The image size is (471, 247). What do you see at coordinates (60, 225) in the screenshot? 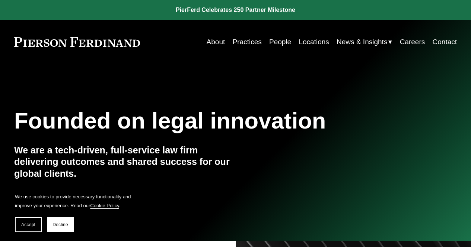
I see `button: Decline` at bounding box center [60, 225].